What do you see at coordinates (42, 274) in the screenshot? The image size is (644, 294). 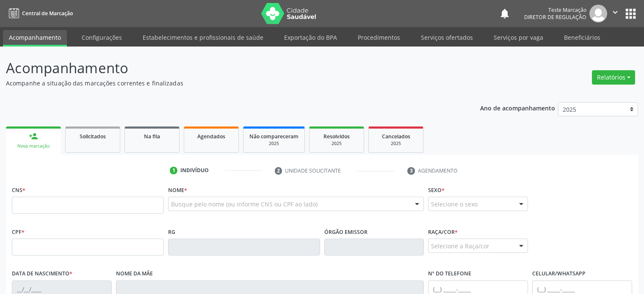 I see `label: Data de nascimento` at bounding box center [42, 274].